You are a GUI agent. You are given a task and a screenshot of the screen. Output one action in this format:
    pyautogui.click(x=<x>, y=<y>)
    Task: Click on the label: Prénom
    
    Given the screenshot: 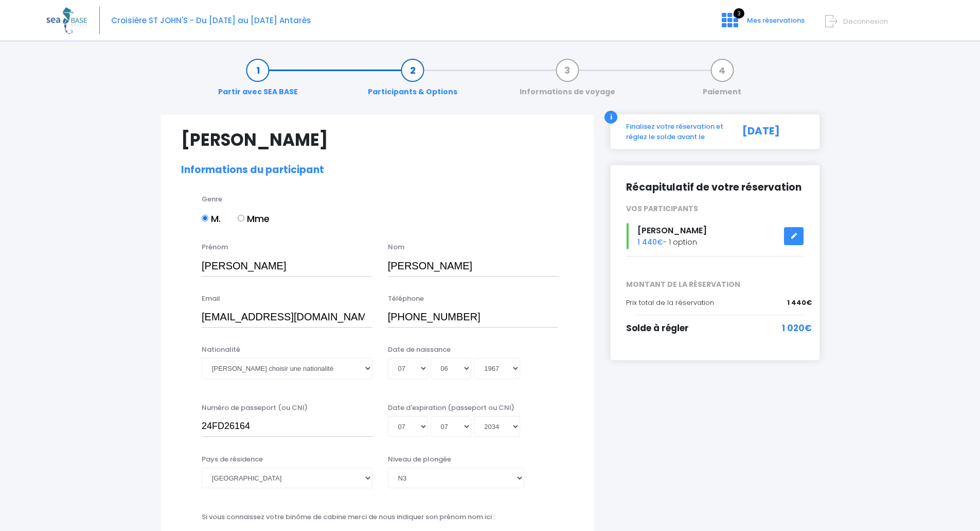 What is the action you would take?
    pyautogui.click(x=214, y=247)
    